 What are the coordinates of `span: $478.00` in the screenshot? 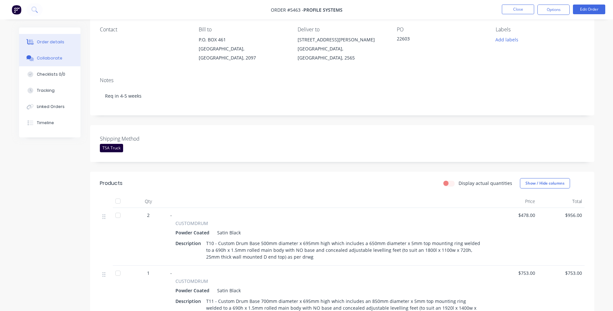 It's located at (514, 215).